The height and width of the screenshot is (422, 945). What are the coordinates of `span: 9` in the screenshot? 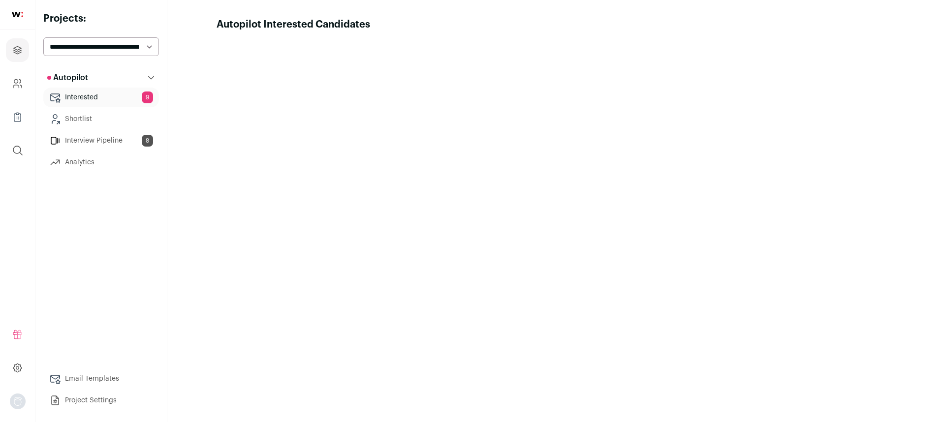 It's located at (147, 97).